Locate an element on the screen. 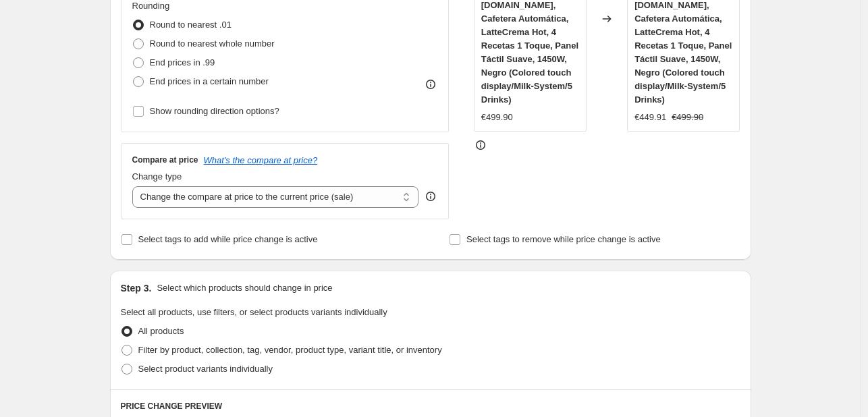 This screenshot has height=417, width=868. div: €499.90 is located at coordinates (497, 117).